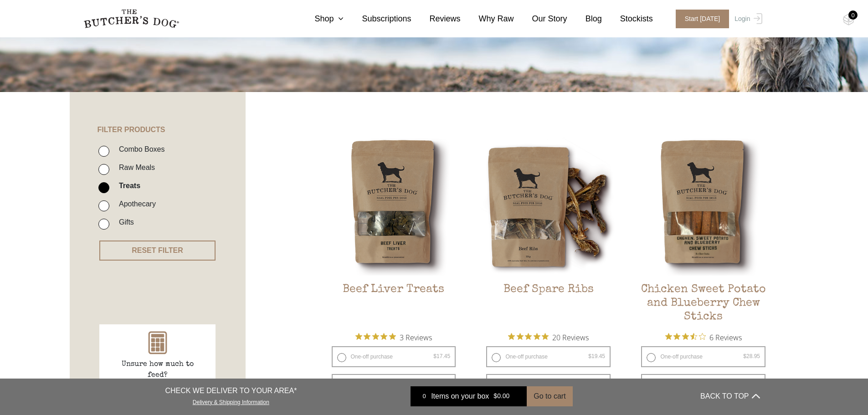  What do you see at coordinates (320, 18) in the screenshot?
I see `a: Shop` at bounding box center [320, 18].